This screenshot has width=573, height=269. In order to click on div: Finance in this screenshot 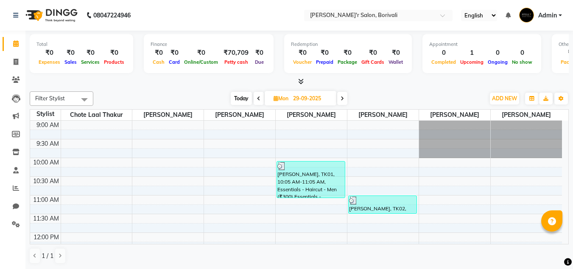, I will do `click(209, 44)`.